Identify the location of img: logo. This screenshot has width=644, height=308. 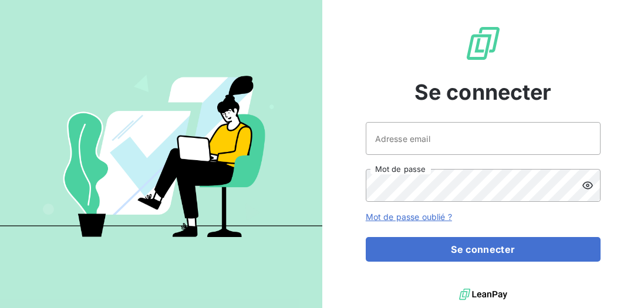
(483, 294).